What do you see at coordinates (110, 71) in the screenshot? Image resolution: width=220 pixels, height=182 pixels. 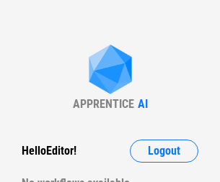 I see `img: Apprentice AI` at bounding box center [110, 71].